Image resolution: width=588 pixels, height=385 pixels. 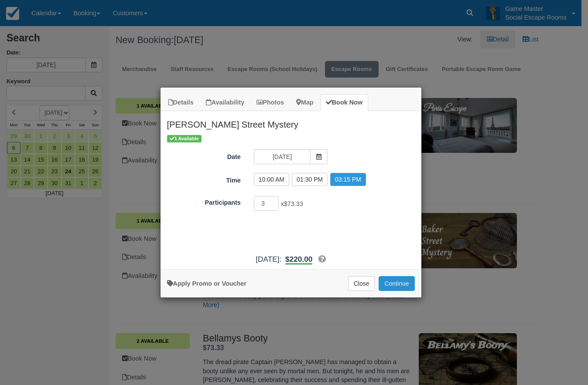 What do you see at coordinates (204, 202) in the screenshot?
I see `label: Participants` at bounding box center [204, 202].